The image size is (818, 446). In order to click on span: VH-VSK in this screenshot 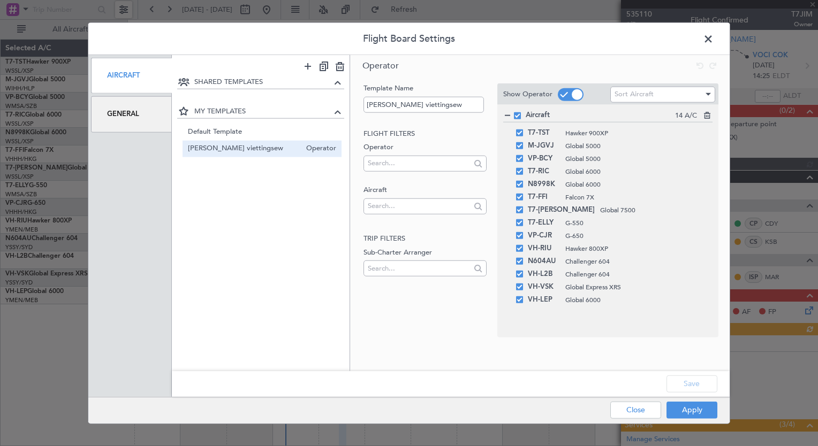, I will do `click(544, 287)`.